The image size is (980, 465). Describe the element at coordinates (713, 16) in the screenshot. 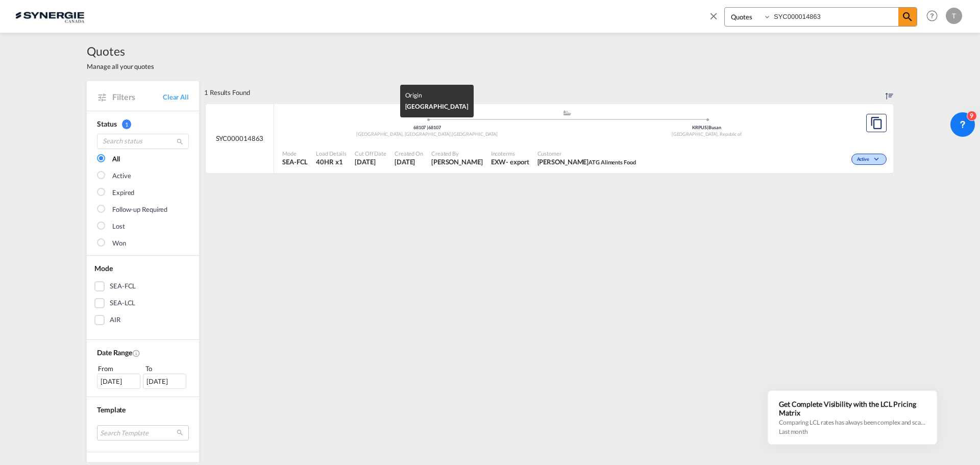

I see `md-icon: icon-close` at that location.